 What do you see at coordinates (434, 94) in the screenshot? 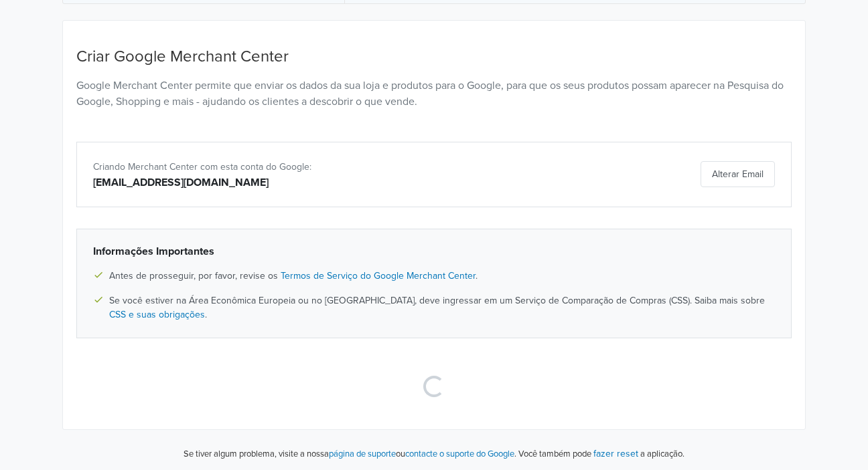
I see `p: Google Merchant Center permite que enviar os dados da sua loja e produtos para o Google, para que...` at bounding box center [434, 94].